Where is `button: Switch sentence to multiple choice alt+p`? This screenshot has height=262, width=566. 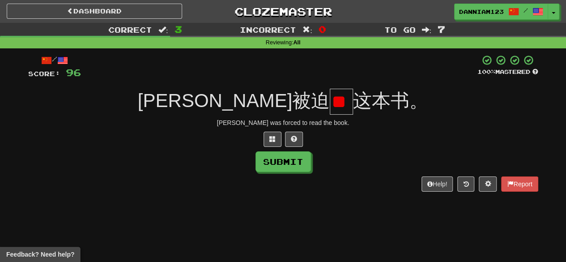
button: Switch sentence to multiple choice alt+p is located at coordinates (272, 139).